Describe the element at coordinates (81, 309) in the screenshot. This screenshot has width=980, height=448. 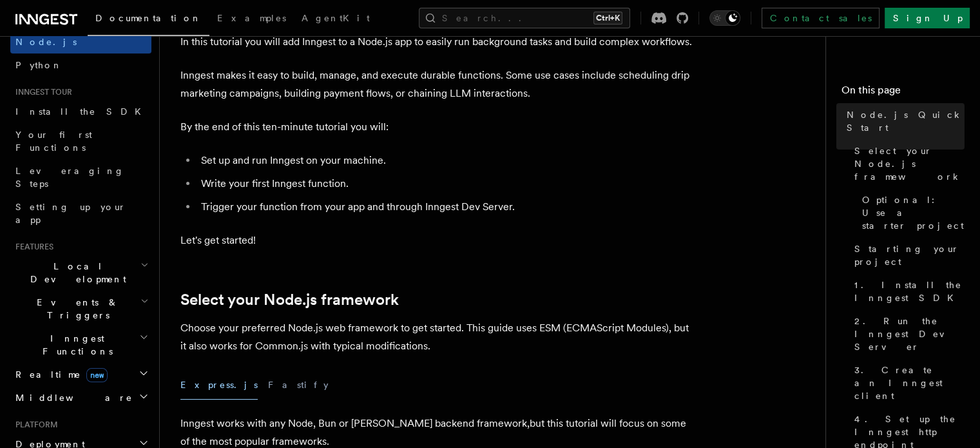
I see `button: Events & Triggers` at that location.